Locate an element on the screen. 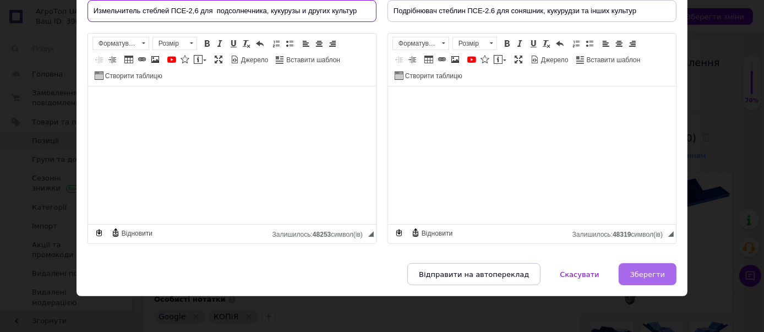  button: Відправити на автопереклад is located at coordinates (474, 274).